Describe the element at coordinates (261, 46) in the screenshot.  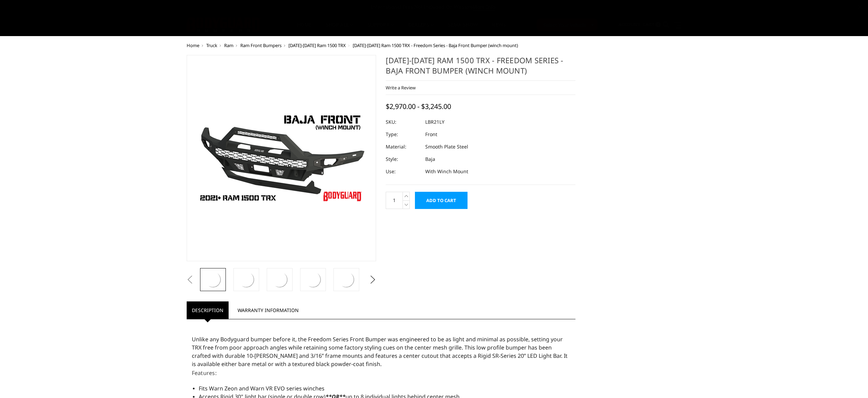
I see `span: Ram Front Bumpers` at that location.